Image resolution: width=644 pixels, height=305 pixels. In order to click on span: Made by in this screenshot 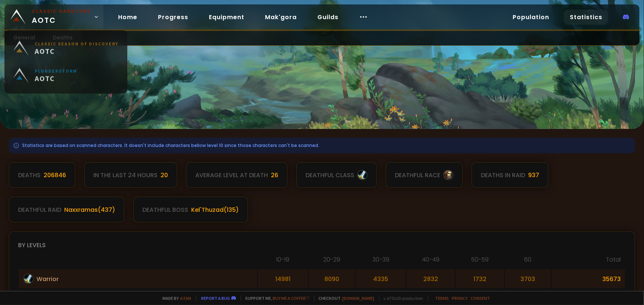, I will do `click(175, 298)`.